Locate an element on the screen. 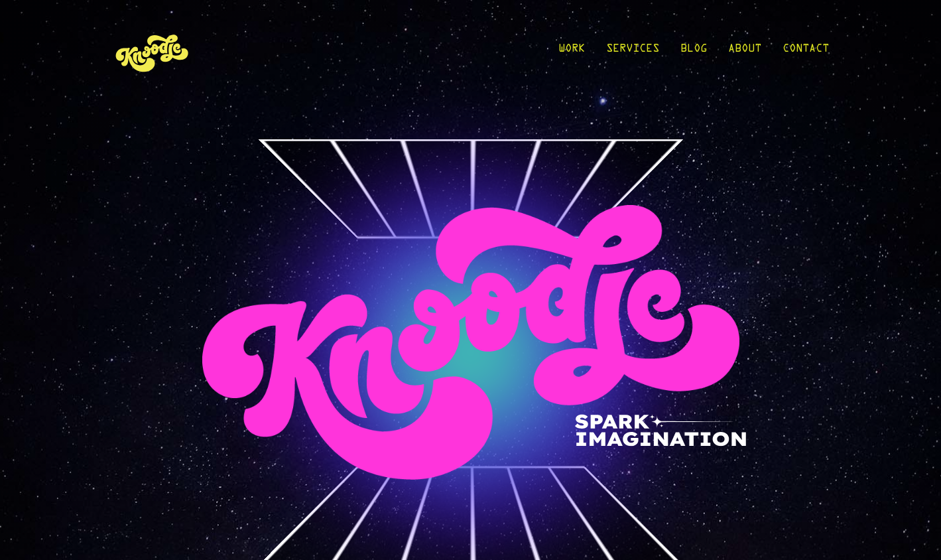  a: Contact is located at coordinates (805, 52).